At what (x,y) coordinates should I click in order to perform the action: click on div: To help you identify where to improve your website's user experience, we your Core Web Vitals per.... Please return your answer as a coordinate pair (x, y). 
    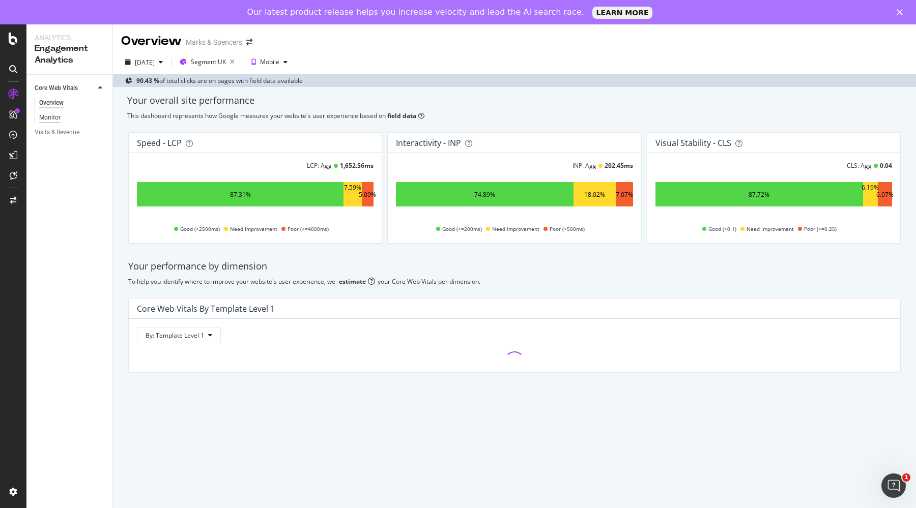
    Looking at the image, I should click on (514, 281).